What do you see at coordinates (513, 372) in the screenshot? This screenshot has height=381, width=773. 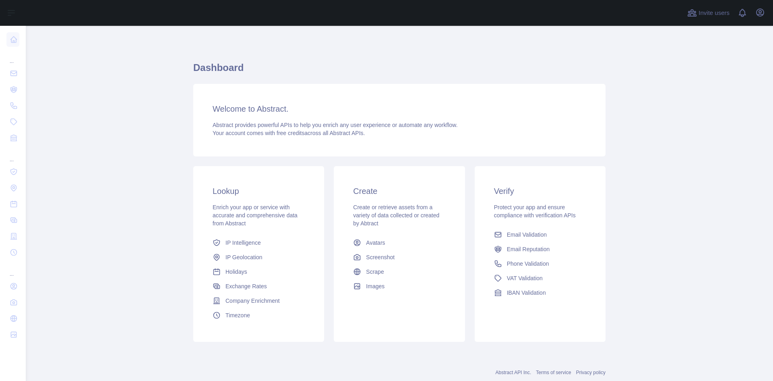 I see `a: Abstract API Inc.` at bounding box center [513, 372].